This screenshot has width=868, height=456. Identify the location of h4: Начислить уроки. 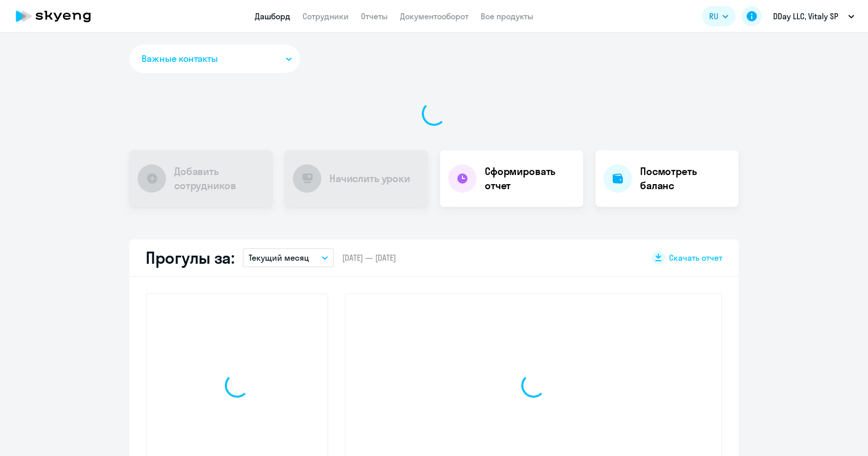
(369, 178).